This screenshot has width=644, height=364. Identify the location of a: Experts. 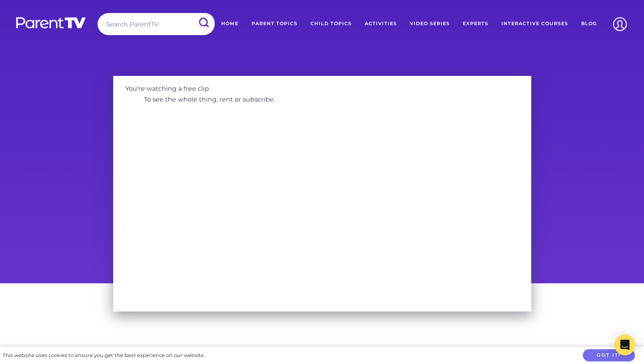
(475, 24).